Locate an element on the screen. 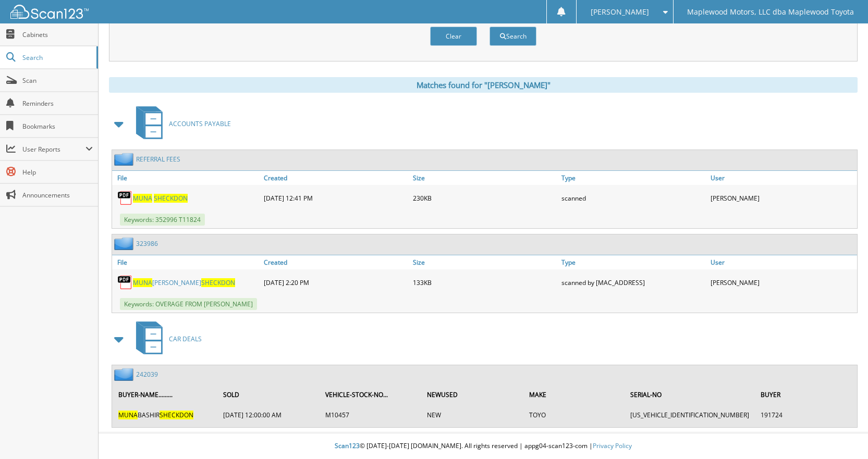  a: ACCOUNTS PAYABLE is located at coordinates (180, 124).